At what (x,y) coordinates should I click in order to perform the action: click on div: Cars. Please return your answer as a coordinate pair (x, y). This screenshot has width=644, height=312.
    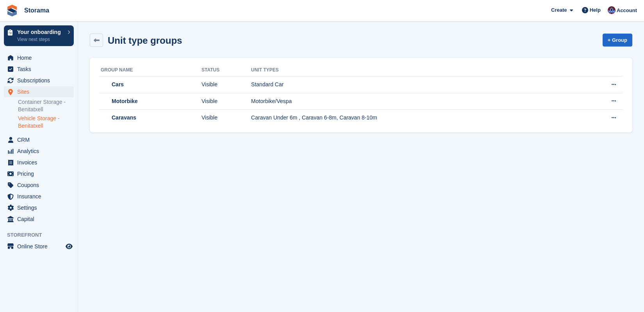
    Looking at the image, I should click on (117, 84).